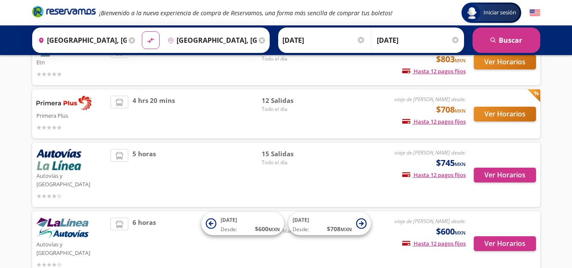  Describe the element at coordinates (81, 40) in the screenshot. I see `input: Buscar Origen` at that location.